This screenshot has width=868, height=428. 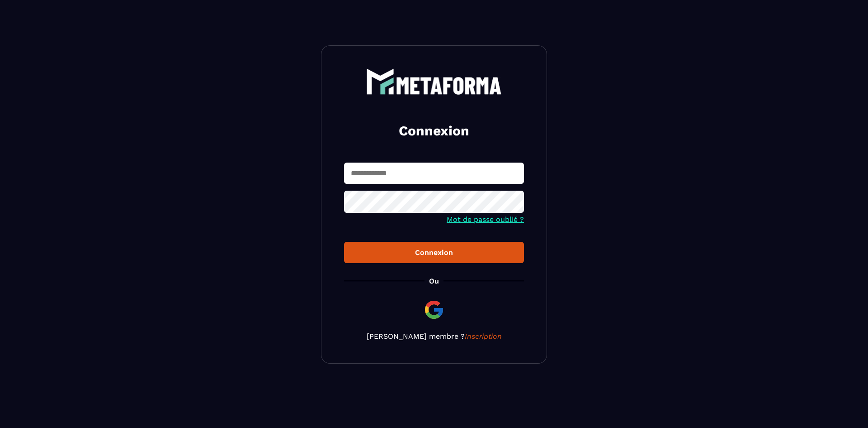 I want to click on button: Connexion, so click(x=434, y=252).